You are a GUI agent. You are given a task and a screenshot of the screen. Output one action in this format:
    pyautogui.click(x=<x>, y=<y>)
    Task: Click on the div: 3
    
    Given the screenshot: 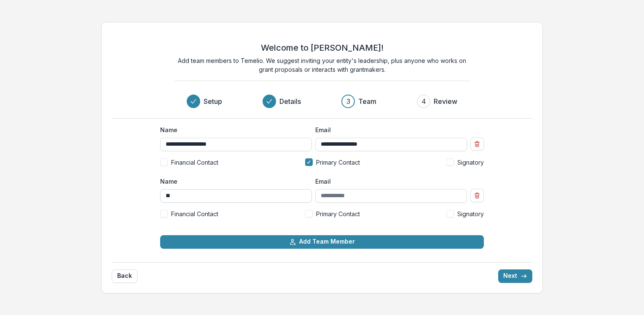 What is the action you would take?
    pyautogui.click(x=348, y=101)
    